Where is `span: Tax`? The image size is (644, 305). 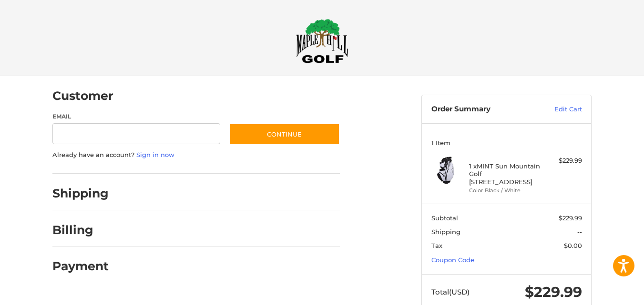 span: Tax is located at coordinates (437, 246).